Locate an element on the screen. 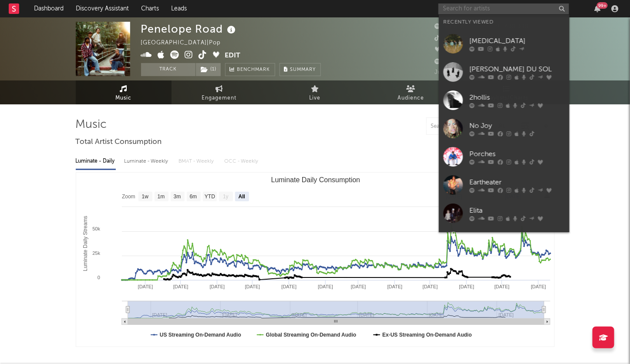  button: (1) is located at coordinates (208, 70).